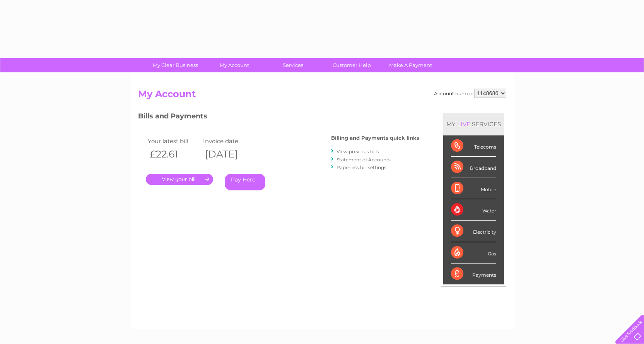 The height and width of the screenshot is (344, 644). Describe the element at coordinates (279, 117) in the screenshot. I see `h3: Bills and Payments` at that location.